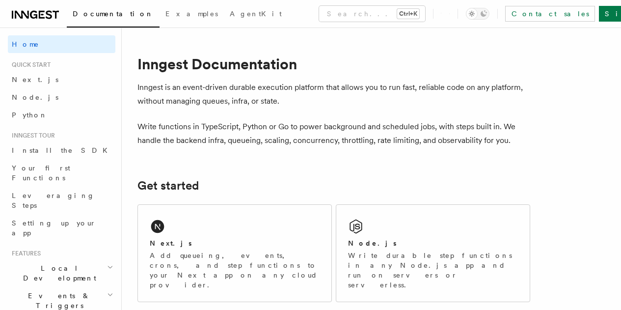  What do you see at coordinates (334, 64) in the screenshot?
I see `h1: Inngest Documentation` at bounding box center [334, 64].